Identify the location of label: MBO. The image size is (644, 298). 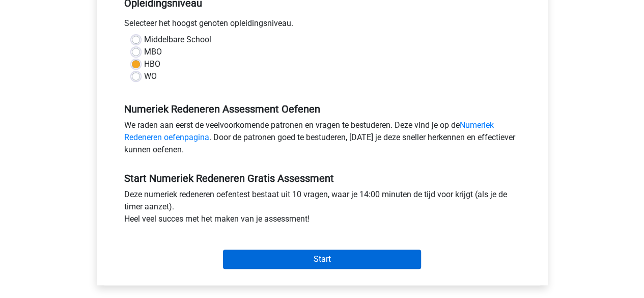
(153, 52).